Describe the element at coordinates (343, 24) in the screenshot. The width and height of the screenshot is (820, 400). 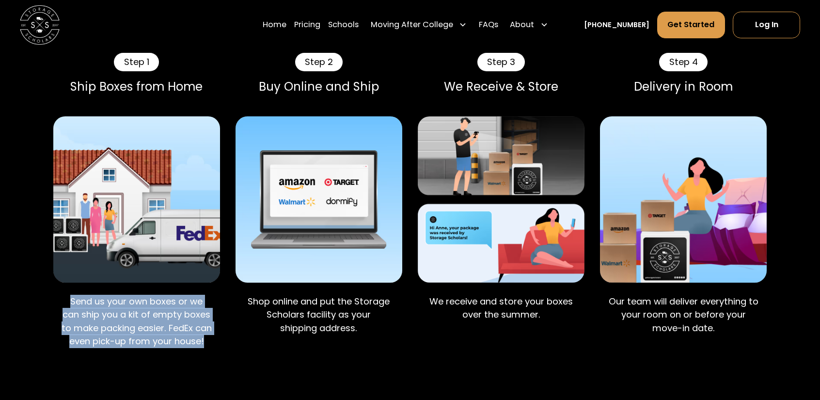
I see `a: Schools` at that location.